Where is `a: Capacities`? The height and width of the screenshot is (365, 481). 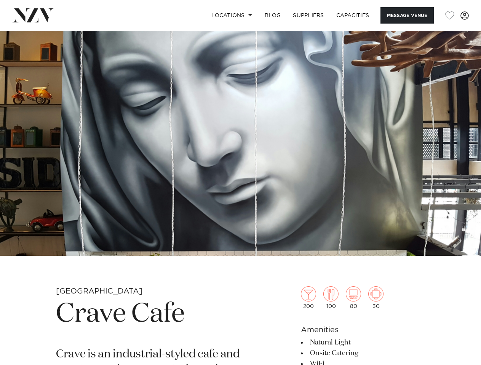
a: Capacities is located at coordinates (352, 15).